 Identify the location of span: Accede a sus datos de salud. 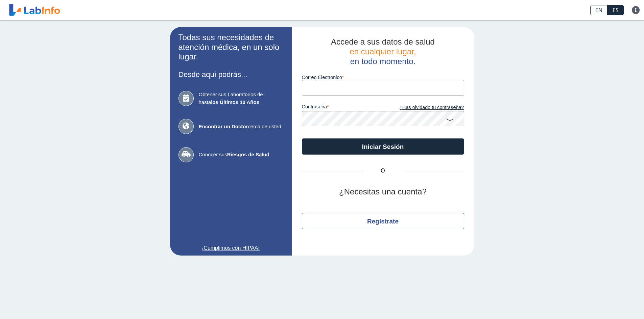
(382, 42).